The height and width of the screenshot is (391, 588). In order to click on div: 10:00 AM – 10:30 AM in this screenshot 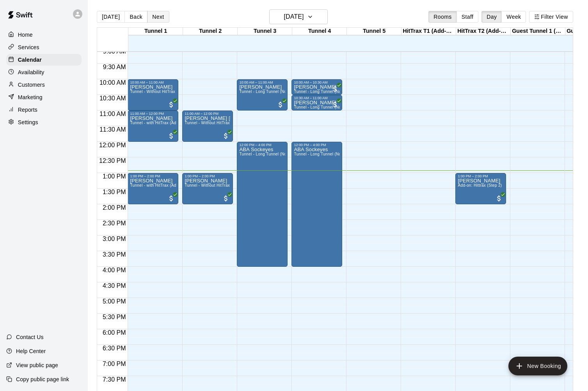, I will do `click(317, 82)`.